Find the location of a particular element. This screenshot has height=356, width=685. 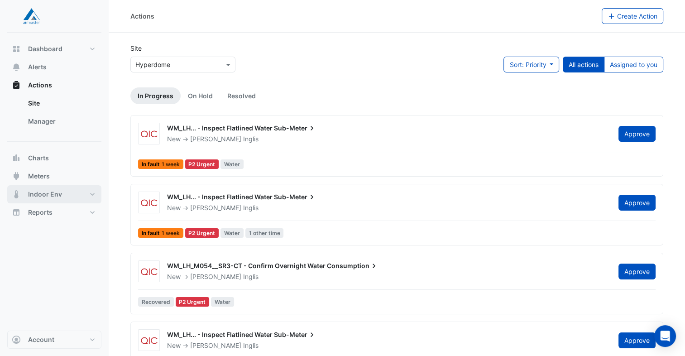

span: Account is located at coordinates (41, 340).